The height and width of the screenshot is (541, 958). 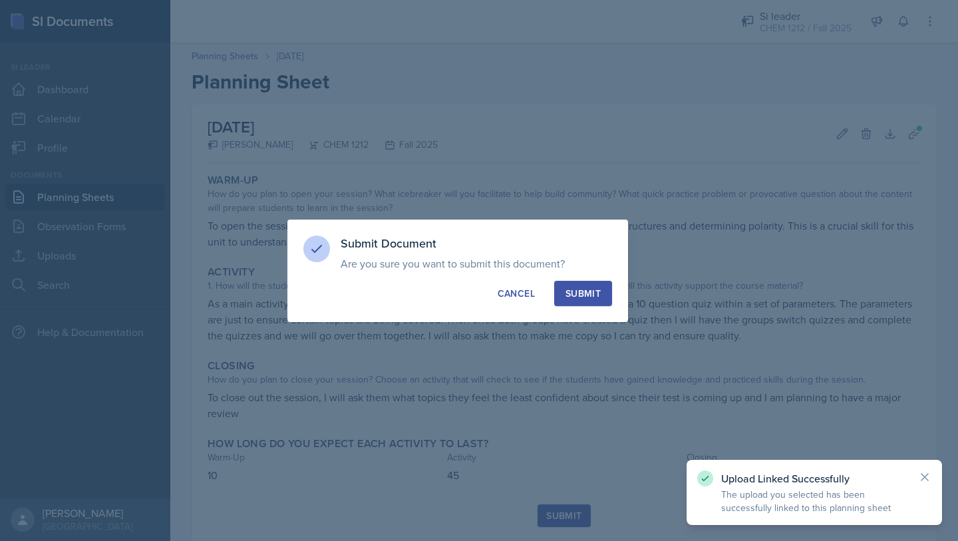 I want to click on div: Cancel, so click(x=517, y=294).